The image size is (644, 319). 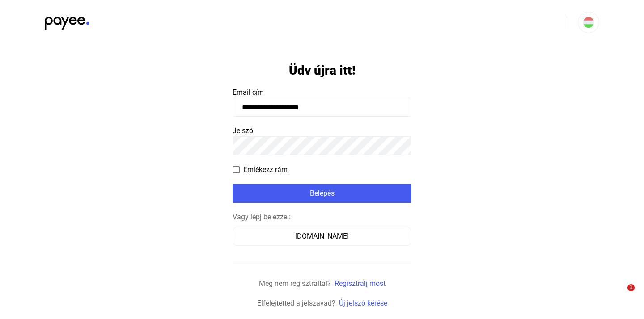 I want to click on button: Belépés, so click(x=322, y=194).